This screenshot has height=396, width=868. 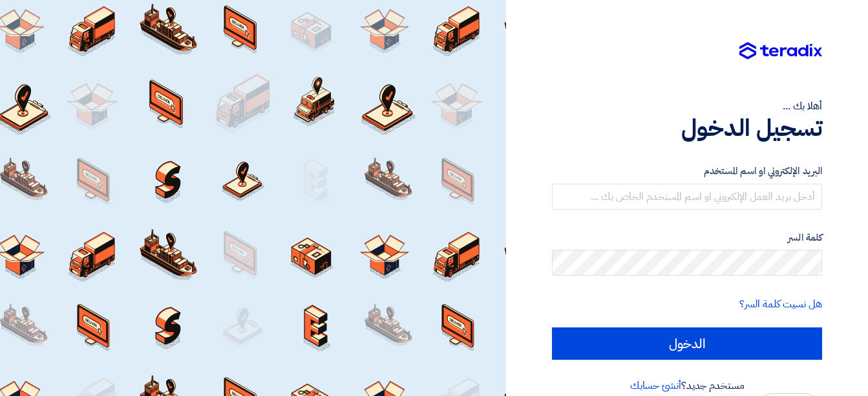 I want to click on label: كلمة السر, so click(x=687, y=237).